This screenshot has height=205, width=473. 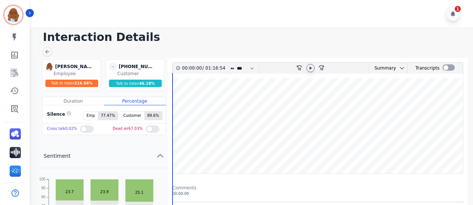 What do you see at coordinates (132, 116) in the screenshot?
I see `span: Customer` at bounding box center [132, 116].